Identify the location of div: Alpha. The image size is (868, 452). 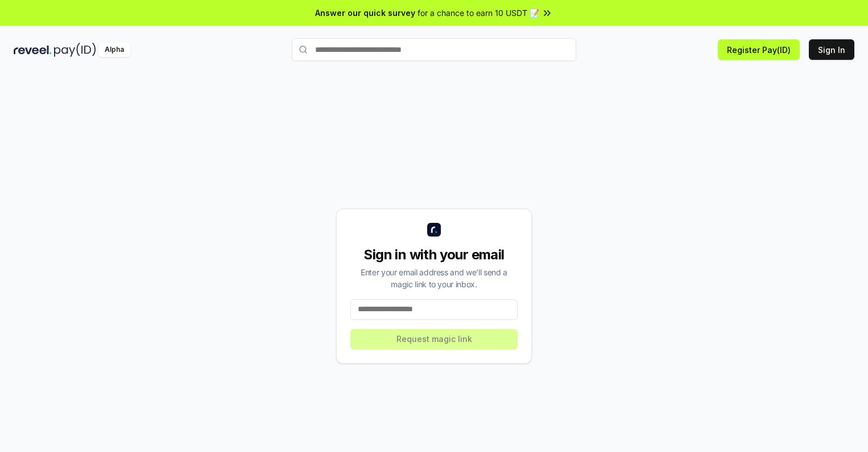
(114, 50).